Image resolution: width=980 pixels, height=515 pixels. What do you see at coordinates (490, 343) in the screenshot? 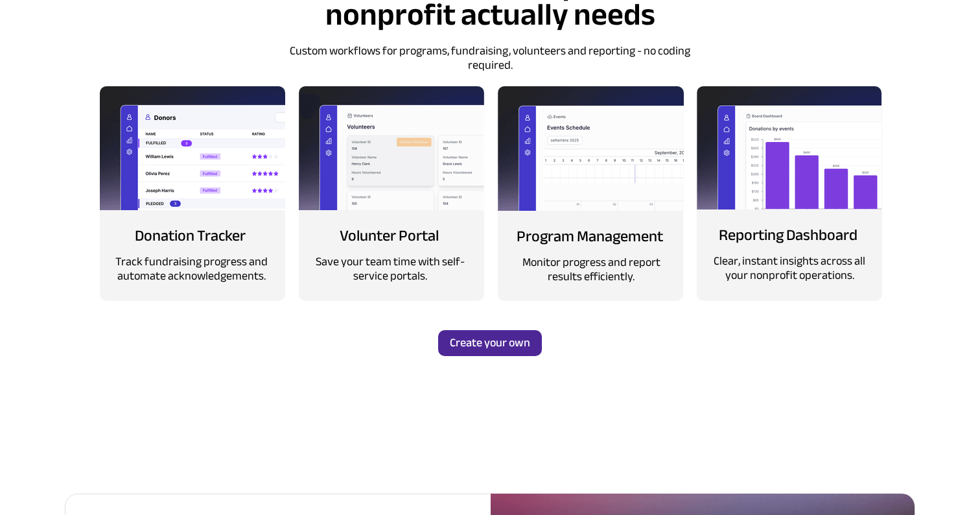
I see `span: Create your own` at bounding box center [490, 343].